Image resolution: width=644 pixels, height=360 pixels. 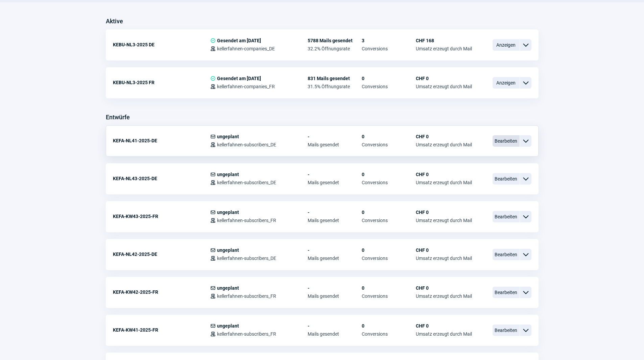 I want to click on span: 5788 Mails gesendet, so click(x=334, y=40).